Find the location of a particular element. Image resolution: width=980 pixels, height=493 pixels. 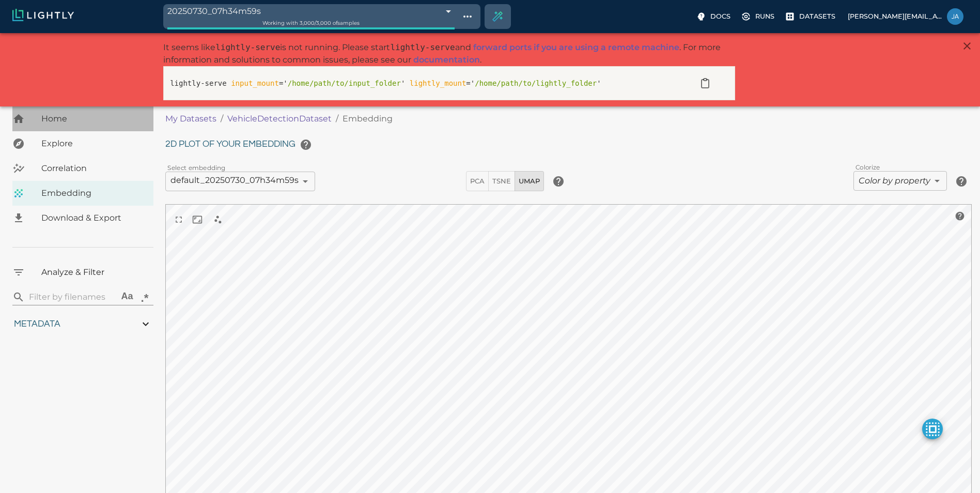

div: default_20250730_07h34m59s is located at coordinates (240, 182).